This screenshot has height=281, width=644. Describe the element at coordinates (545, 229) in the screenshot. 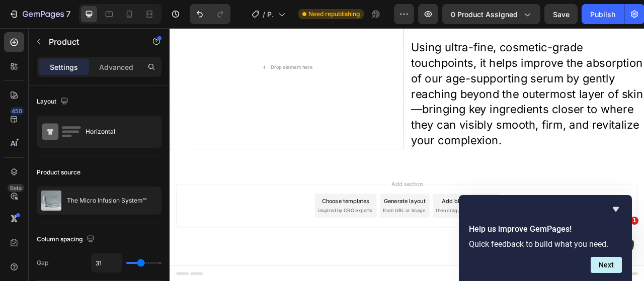

I see `h2: Help us improve GemPages!` at that location.